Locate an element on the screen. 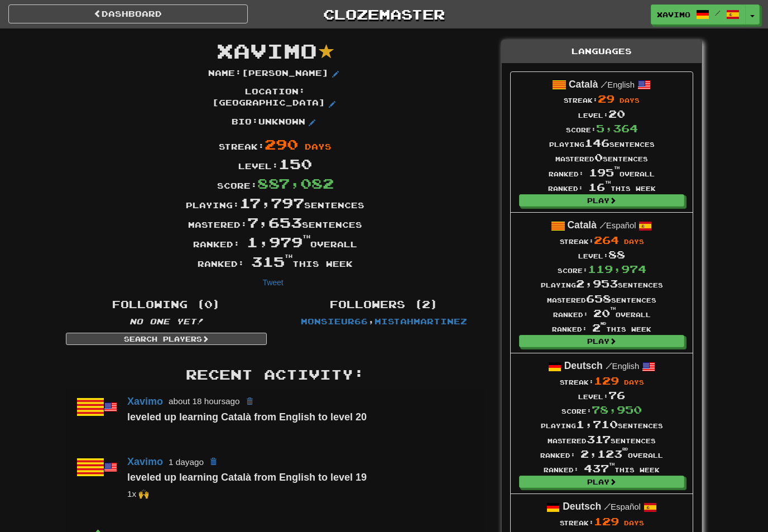  span: 317 is located at coordinates (599, 439).